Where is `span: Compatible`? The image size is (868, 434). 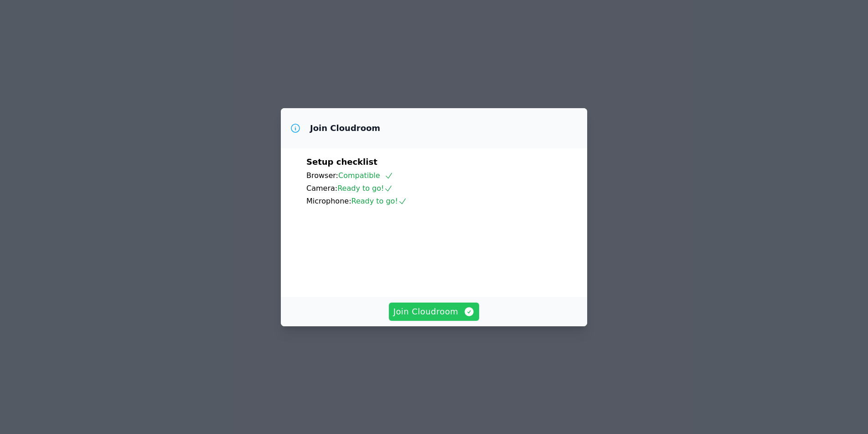 span: Compatible is located at coordinates (366, 175).